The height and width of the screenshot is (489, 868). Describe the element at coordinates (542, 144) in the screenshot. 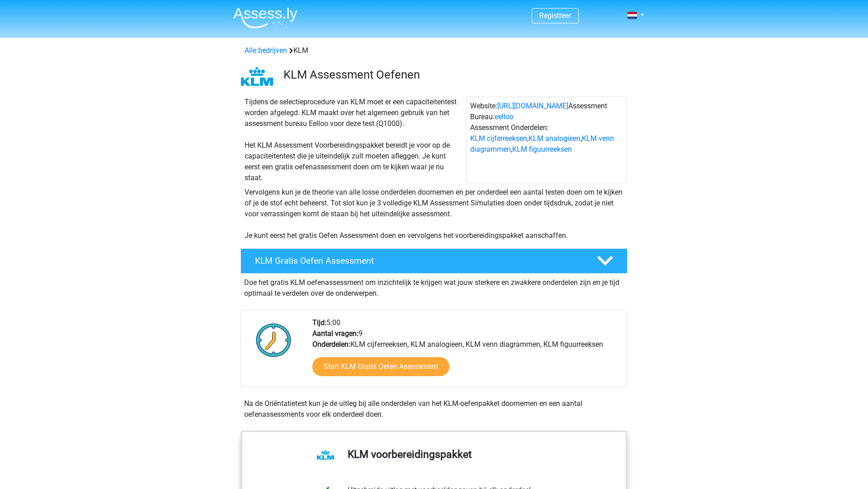

I see `a: KLM venn diagrammen` at that location.